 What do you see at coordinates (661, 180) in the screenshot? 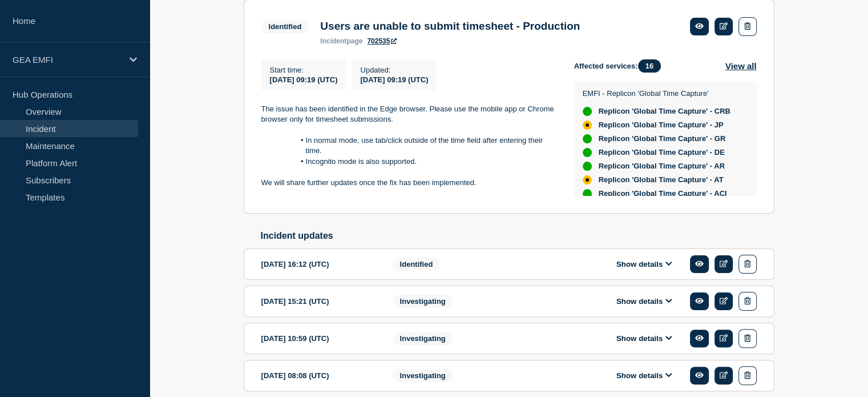
I see `span: Replicon 'Global Time Capture' - AT` at bounding box center [661, 180].